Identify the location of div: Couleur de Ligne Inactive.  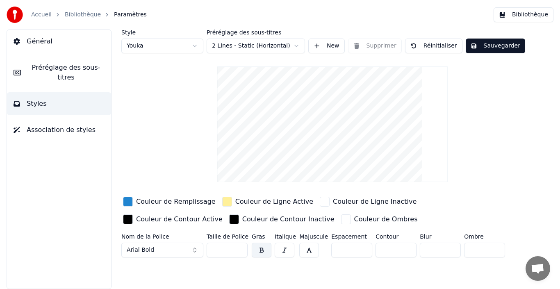
(374, 202).